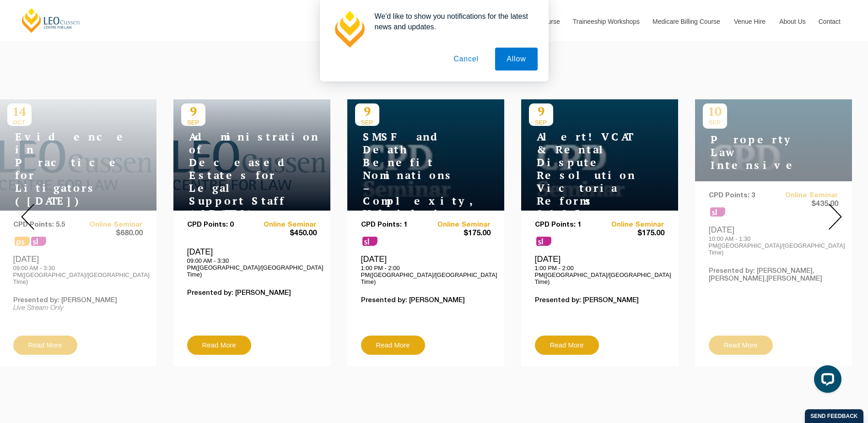 The width and height of the screenshot is (868, 423). What do you see at coordinates (586, 175) in the screenshot?
I see `h4: Alert! VCAT & Rental Dispute Resolution Victoria Reforms 2025` at bounding box center [586, 175].